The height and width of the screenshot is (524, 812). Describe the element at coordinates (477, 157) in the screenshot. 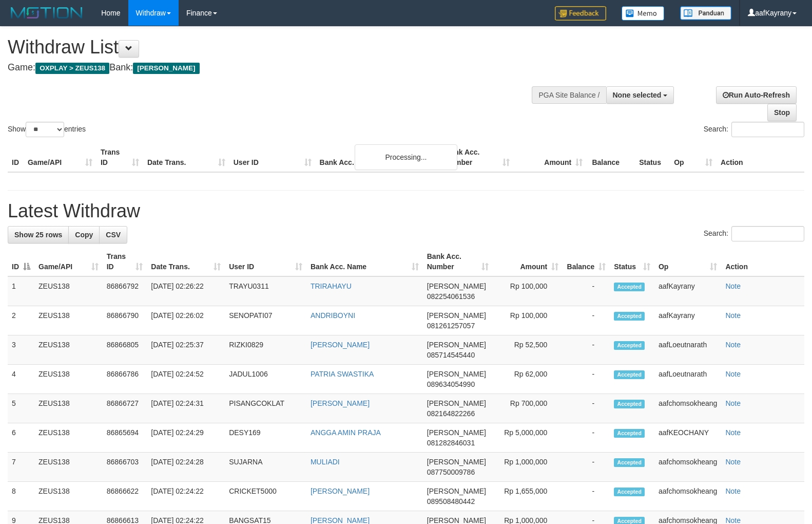

I see `th: Bank Acc. Number` at that location.